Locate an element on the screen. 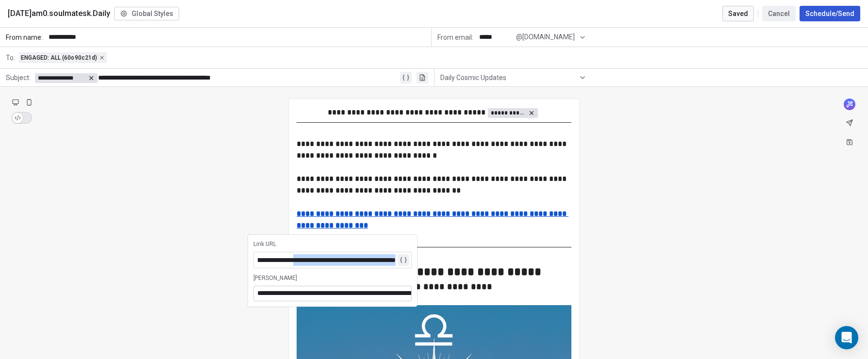 Image resolution: width=868 pixels, height=359 pixels. span: To: is located at coordinates (10, 58).